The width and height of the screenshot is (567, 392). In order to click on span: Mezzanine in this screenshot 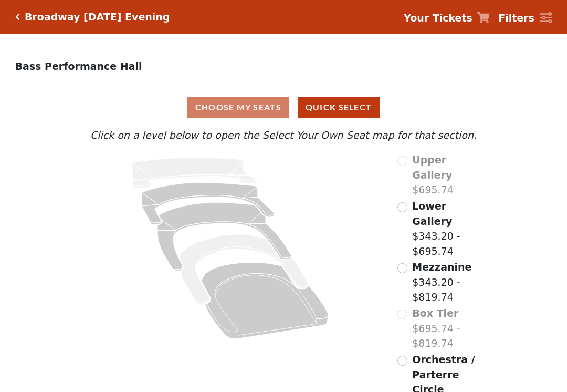, I will do `click(441, 267)`.